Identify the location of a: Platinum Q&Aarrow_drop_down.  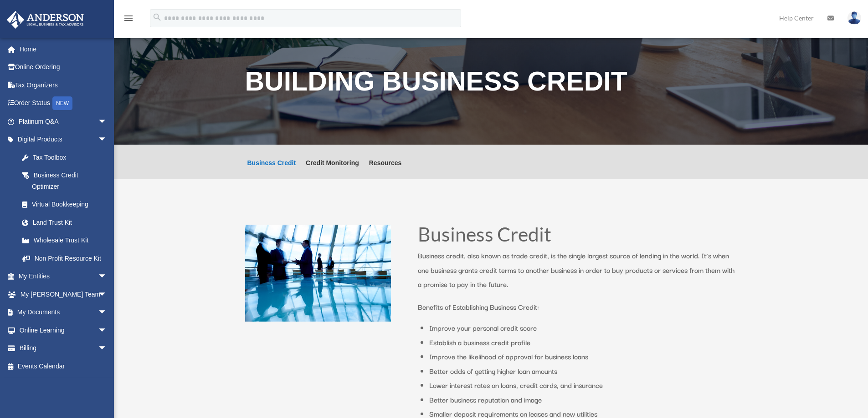
(64, 121).